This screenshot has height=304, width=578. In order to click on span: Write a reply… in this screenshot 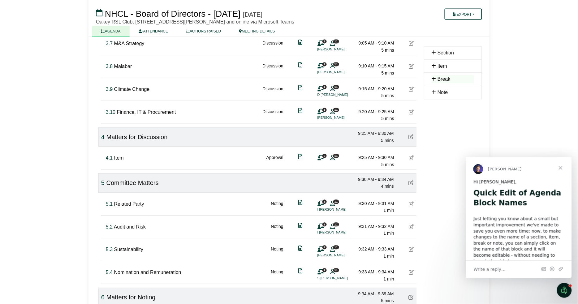, I will do `click(24, 113)`.